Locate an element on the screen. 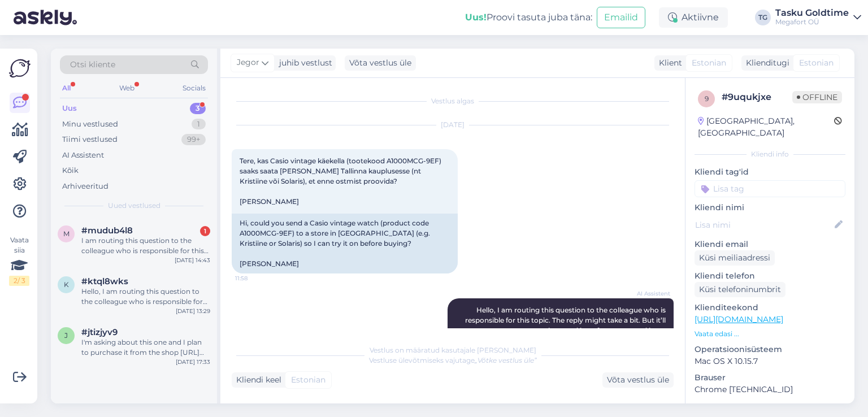  i: „Võtke vestlus üle” is located at coordinates (506, 360).